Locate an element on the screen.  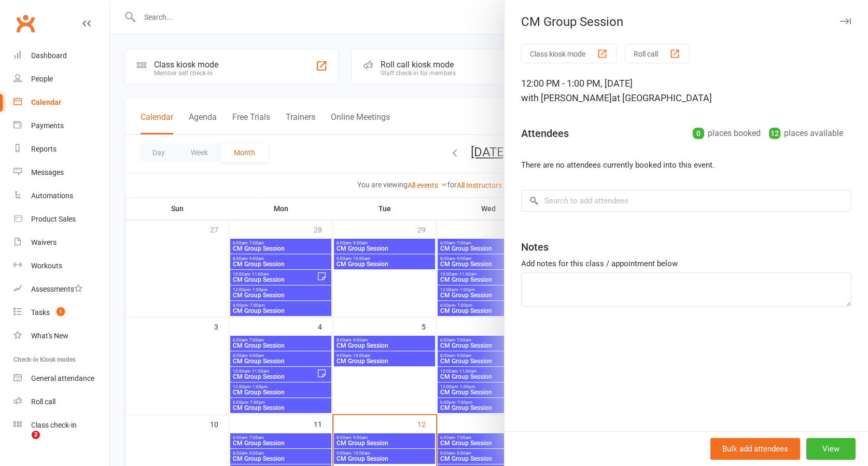
a: Assessments is located at coordinates (62, 289).